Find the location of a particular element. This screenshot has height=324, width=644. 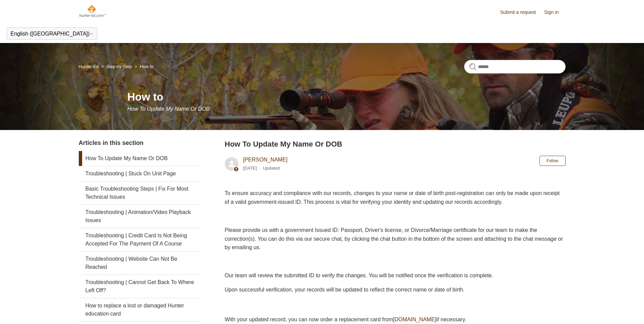

span: Our team will review the submitted ID to verify the changes. You will be notified once the verifi... is located at coordinates (359, 275).